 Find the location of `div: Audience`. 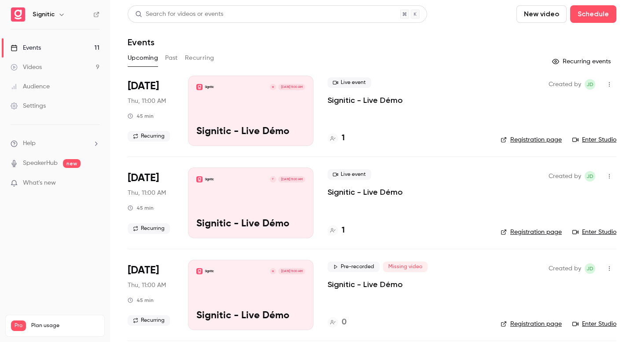

div: Audience is located at coordinates (30, 87).